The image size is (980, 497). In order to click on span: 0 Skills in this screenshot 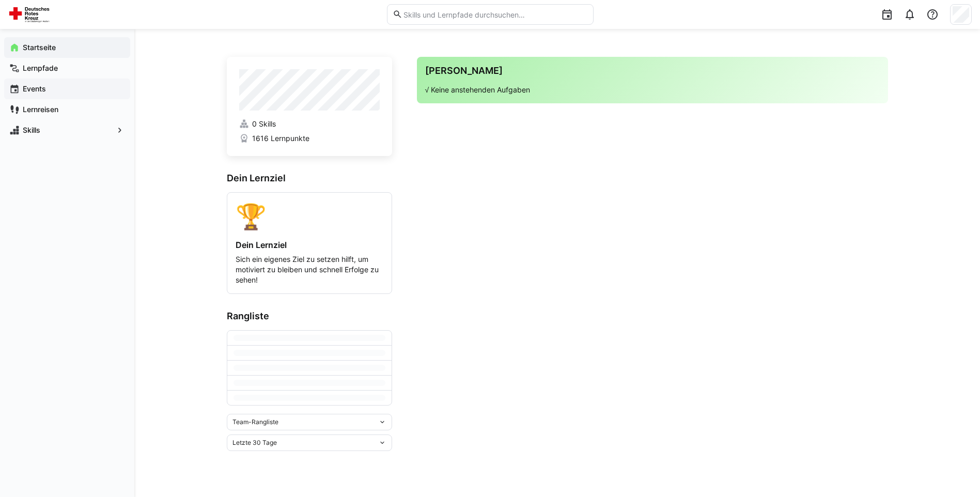, I will do `click(264, 124)`.